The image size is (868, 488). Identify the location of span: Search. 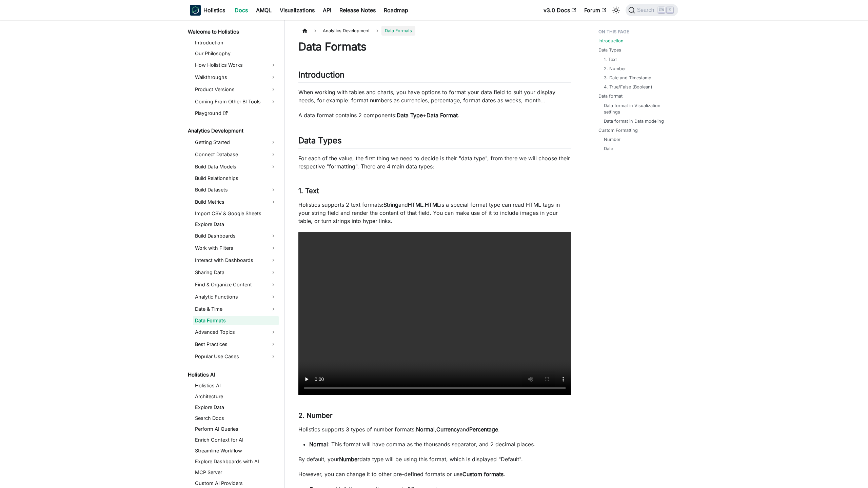
(646, 10).